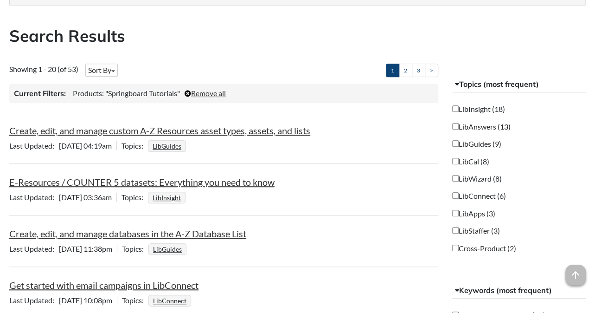  I want to click on span: Showing 1 - 20 (of 53), so click(44, 69).